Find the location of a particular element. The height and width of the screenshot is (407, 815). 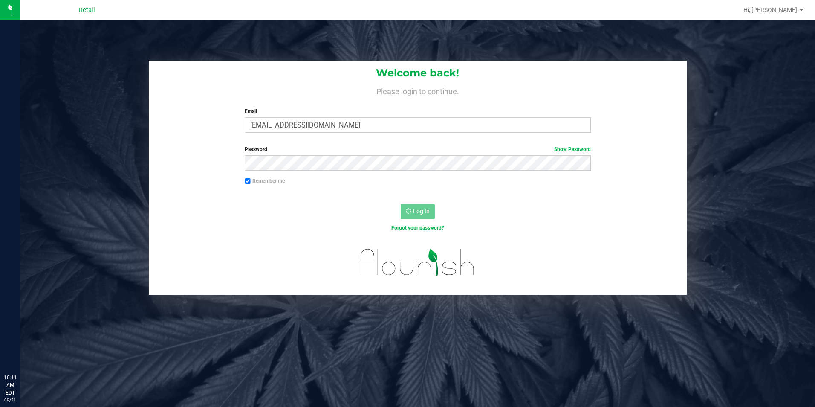

input: Remember me is located at coordinates (248, 181).